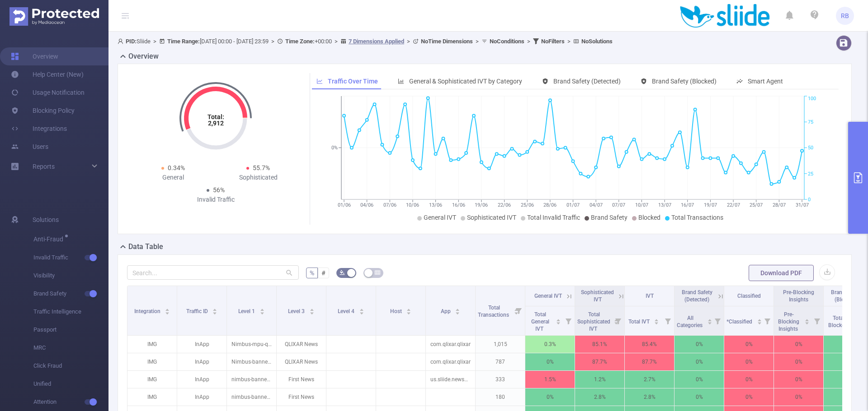 The image size is (868, 411). What do you see at coordinates (500, 397) in the screenshot?
I see `p: 180` at bounding box center [500, 397].